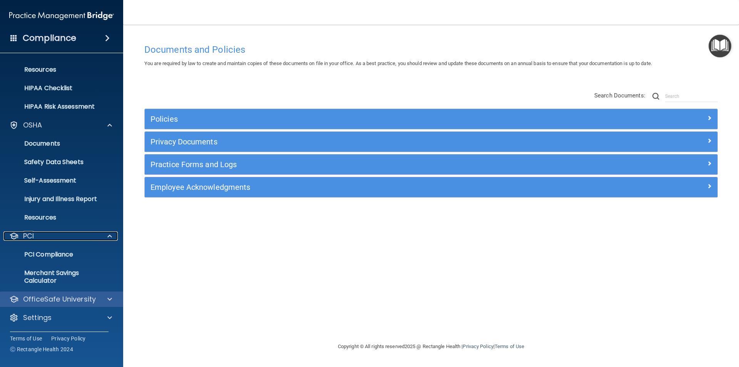  I want to click on a: OSHA, so click(60, 125).